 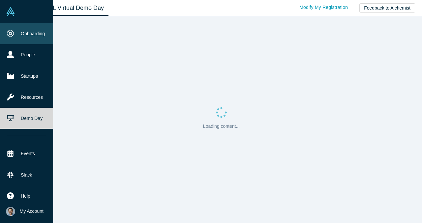 What do you see at coordinates (11, 212) in the screenshot?
I see `img: VP Singh's Account` at bounding box center [11, 212].